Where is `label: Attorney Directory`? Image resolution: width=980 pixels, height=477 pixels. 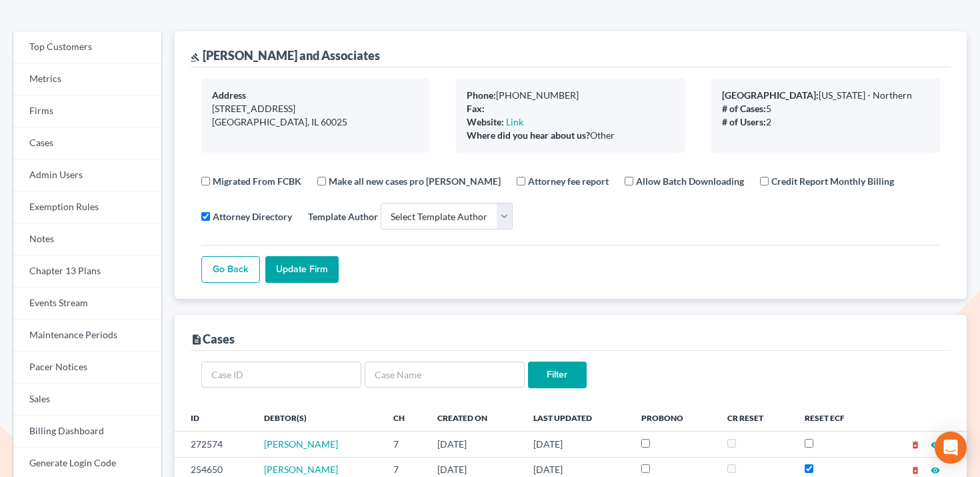 label: Attorney Directory is located at coordinates (252, 216).